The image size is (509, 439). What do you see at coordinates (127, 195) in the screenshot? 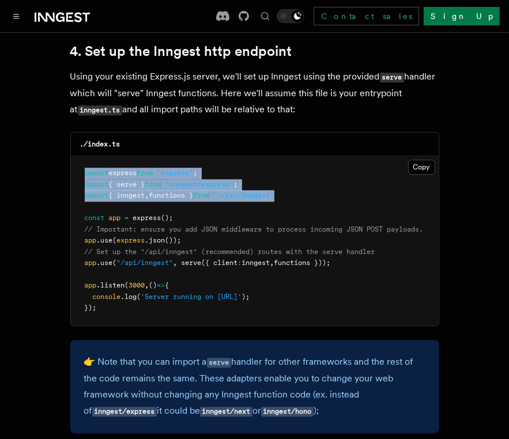
I see `span: { inngest` at bounding box center [127, 195].